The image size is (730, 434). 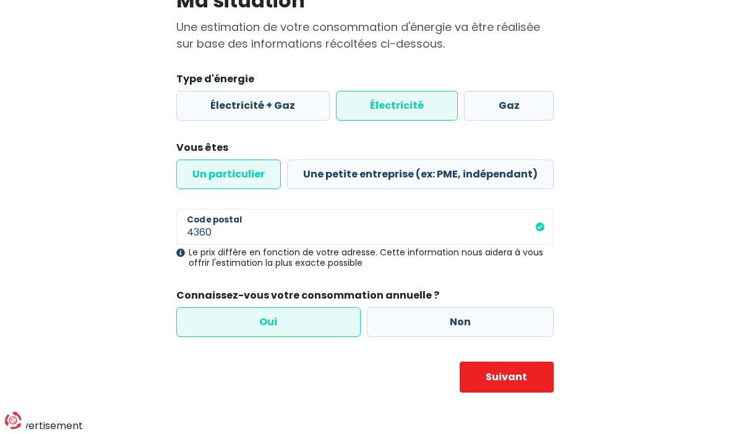 What do you see at coordinates (269, 323) in the screenshot?
I see `label: Oui` at bounding box center [269, 323].